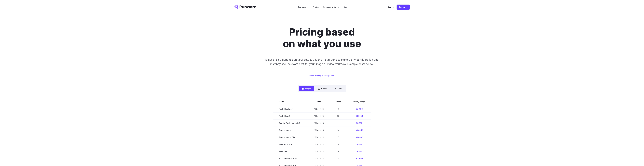 This screenshot has width=644, height=166. What do you see at coordinates (359, 123) in the screenshot?
I see `td: $0.039` at bounding box center [359, 123].